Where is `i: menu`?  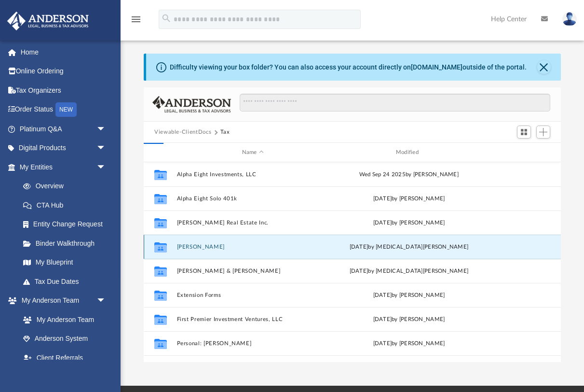
i: menu is located at coordinates (136, 20).